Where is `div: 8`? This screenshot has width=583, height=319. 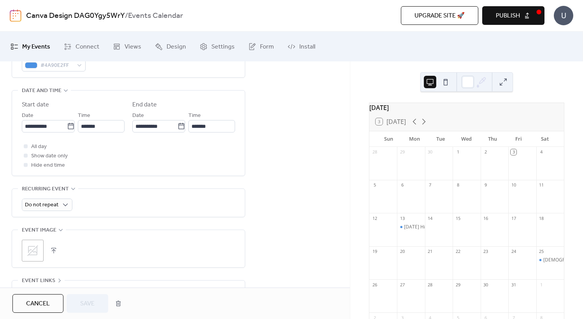
div: 8 is located at coordinates (458, 185).